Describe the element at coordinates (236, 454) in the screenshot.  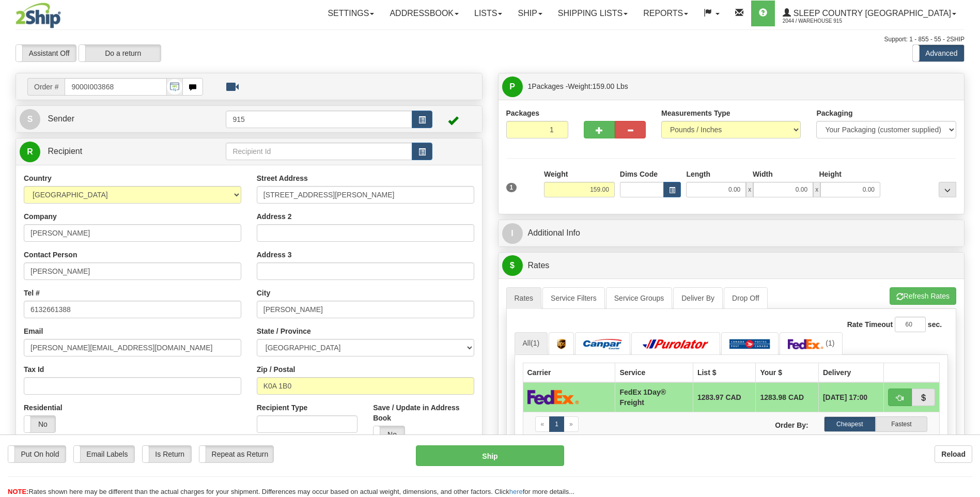
I see `label: Repeat as Return` at that location.